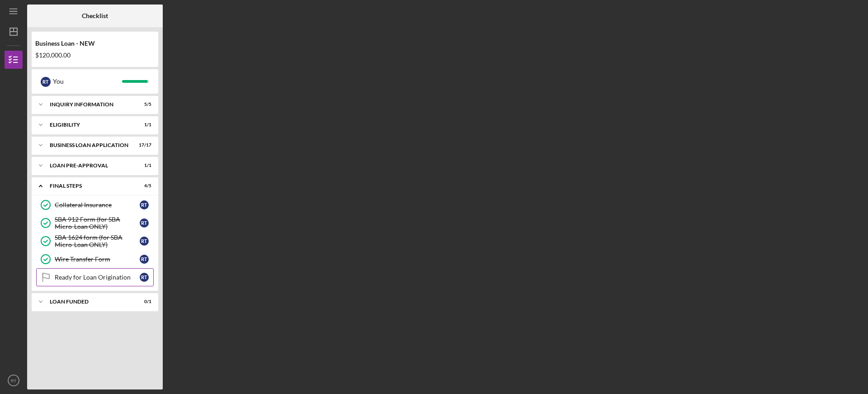  What do you see at coordinates (89, 145) in the screenshot?
I see `div: BUSINESS LOAN APPLICATION` at bounding box center [89, 145].